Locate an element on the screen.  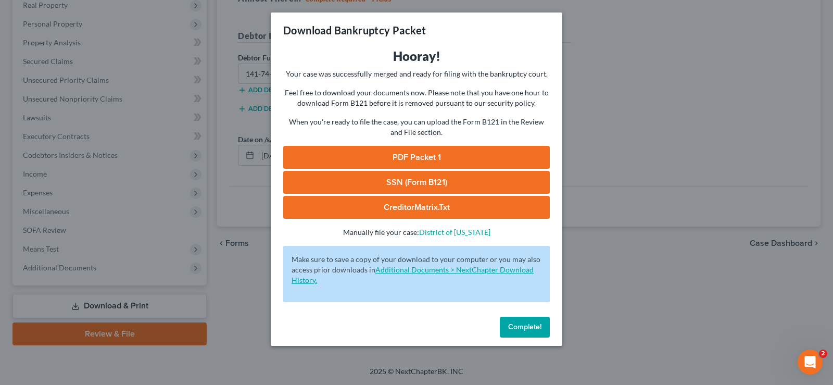
h3: Download Bankruptcy Packet is located at coordinates (355, 30).